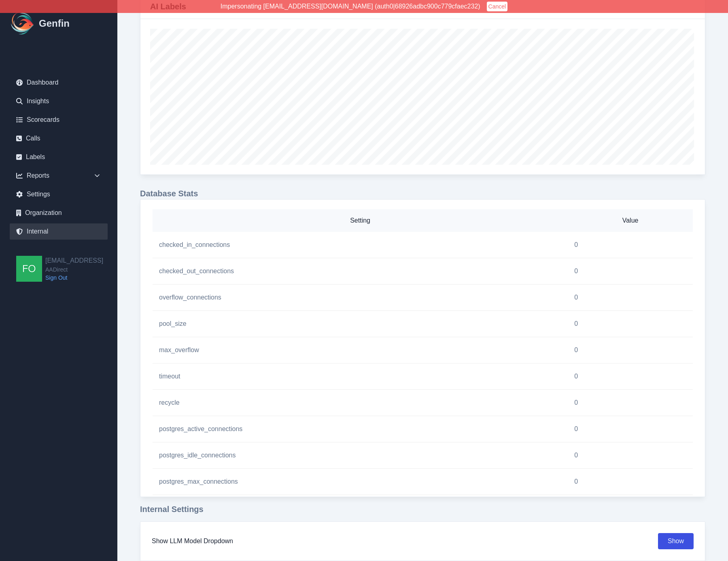  Describe the element at coordinates (676, 541) in the screenshot. I see `button: Show` at that location.